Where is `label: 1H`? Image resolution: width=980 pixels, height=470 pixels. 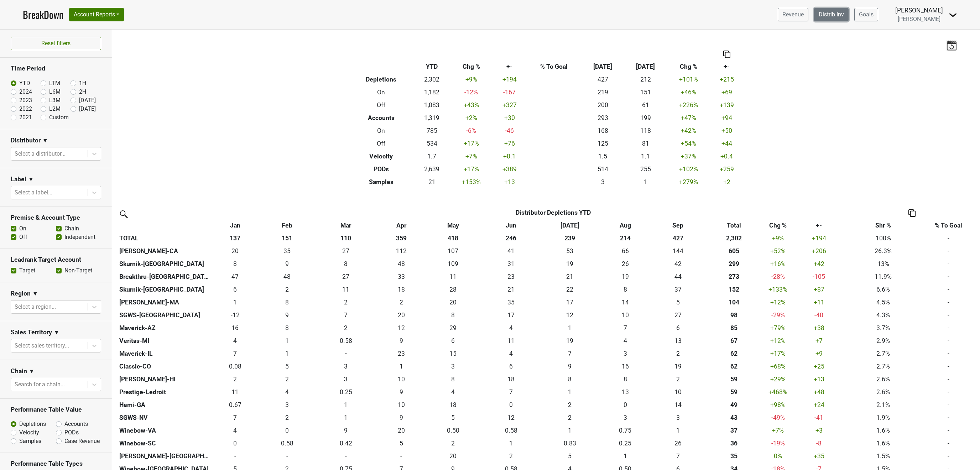
label: 1H is located at coordinates (82, 83).